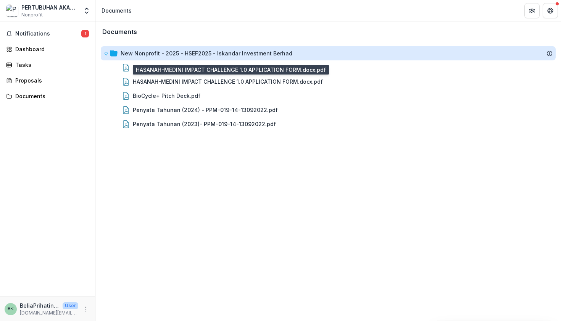 This screenshot has width=561, height=321. Describe the element at coordinates (86, 309) in the screenshot. I see `button: More` at that location.